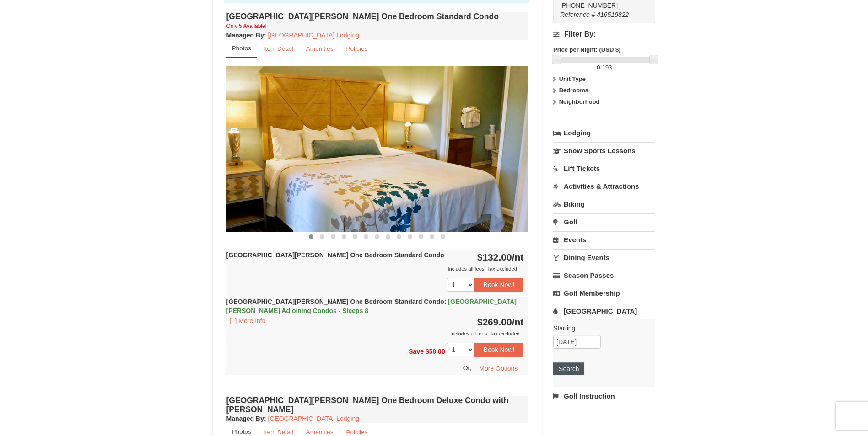 The image size is (868, 436). I want to click on img: 18876286-121-55434444.jpg, so click(378, 148).